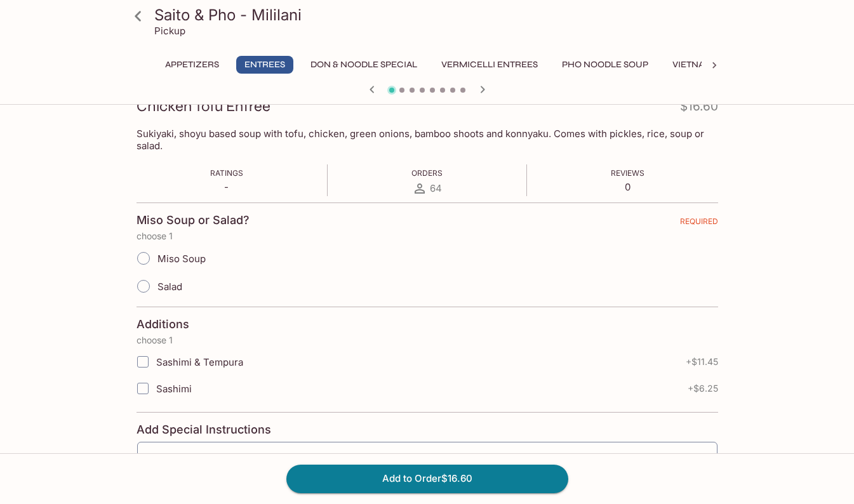 This screenshot has height=504, width=854. Describe the element at coordinates (628, 186) in the screenshot. I see `p: 0` at that location.